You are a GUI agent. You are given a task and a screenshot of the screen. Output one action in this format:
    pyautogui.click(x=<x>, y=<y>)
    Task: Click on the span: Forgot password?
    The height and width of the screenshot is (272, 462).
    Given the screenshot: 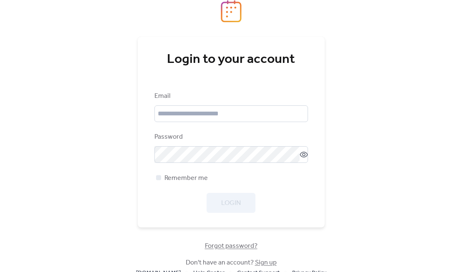 What is the action you would take?
    pyautogui.click(x=231, y=246)
    